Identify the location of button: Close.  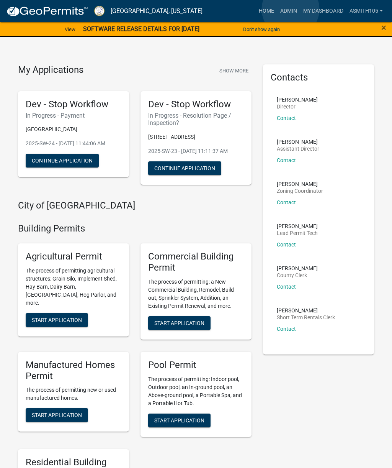
(384, 28).